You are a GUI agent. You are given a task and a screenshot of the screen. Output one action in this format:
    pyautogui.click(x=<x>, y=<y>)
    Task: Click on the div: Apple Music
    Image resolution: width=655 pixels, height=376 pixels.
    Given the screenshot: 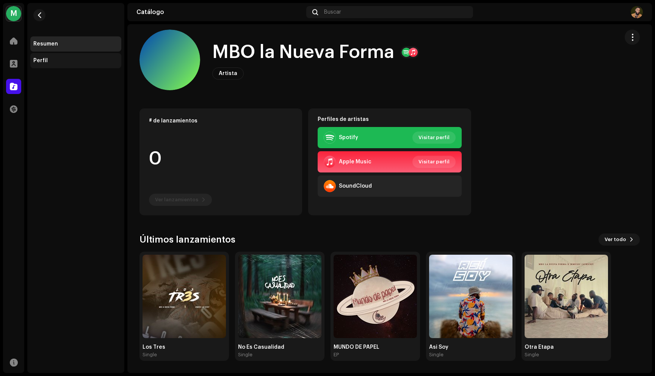 What is the action you would take?
    pyautogui.click(x=355, y=162)
    